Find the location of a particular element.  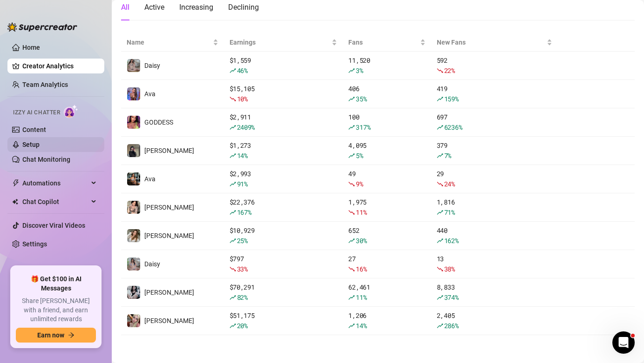

div: $ 797 is located at coordinates (283, 264).